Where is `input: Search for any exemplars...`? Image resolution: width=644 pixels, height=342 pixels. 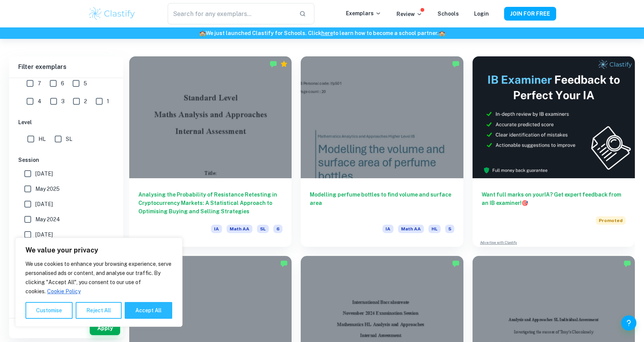
input: Search for any exemplars... is located at coordinates (230, 14).